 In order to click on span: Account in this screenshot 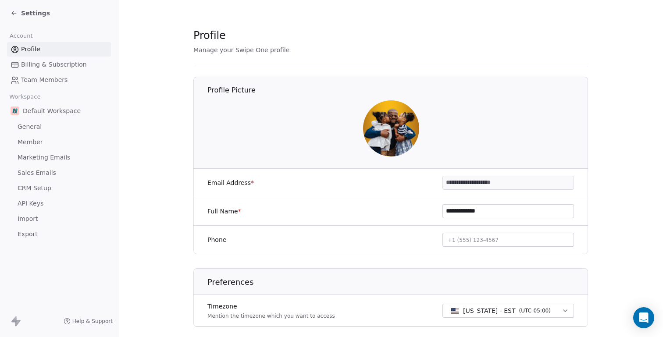, I will do `click(21, 36)`.